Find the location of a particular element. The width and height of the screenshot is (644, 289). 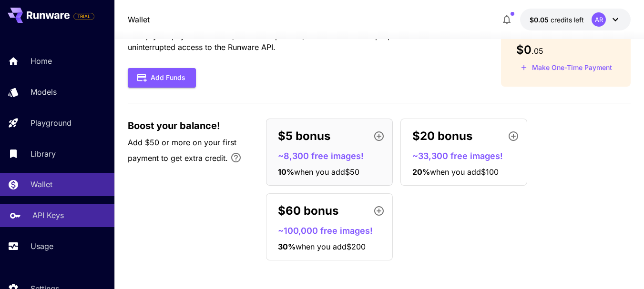

span: $0 is located at coordinates (524, 49).